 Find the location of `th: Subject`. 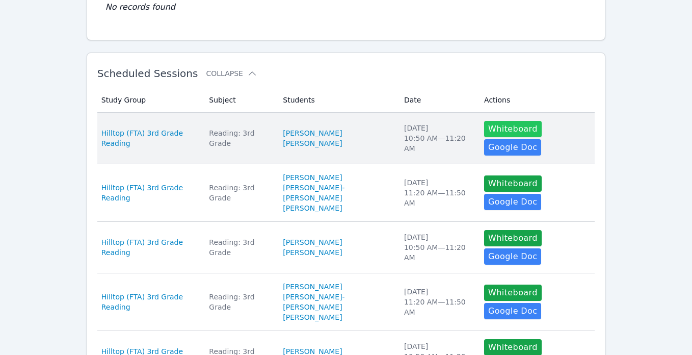

th: Subject is located at coordinates (240, 100).